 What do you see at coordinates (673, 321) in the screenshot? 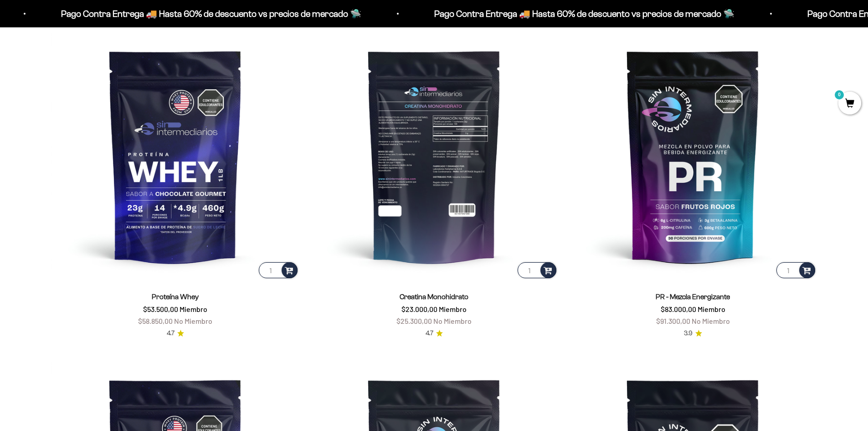
I see `span: $91.300,00` at bounding box center [673, 321].